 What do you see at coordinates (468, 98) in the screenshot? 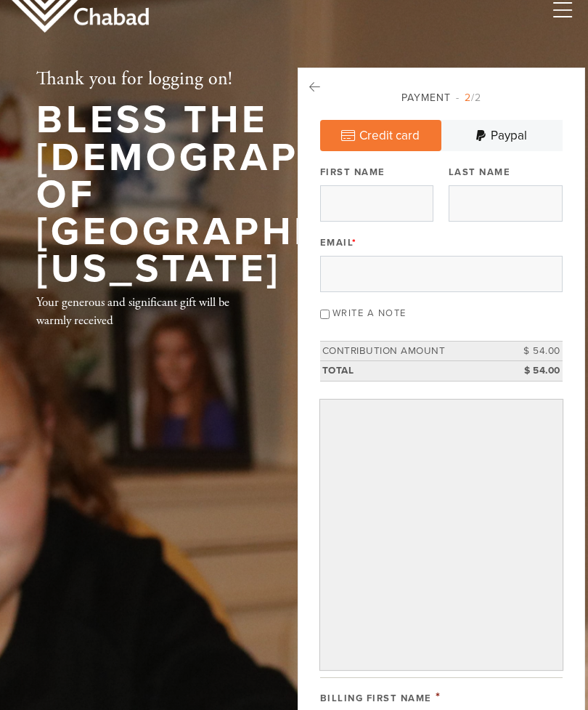
I see `span: 2` at bounding box center [468, 98].